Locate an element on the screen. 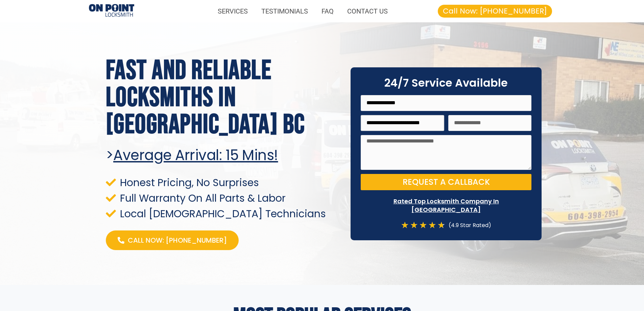  span: Request a Callback is located at coordinates (446, 182).